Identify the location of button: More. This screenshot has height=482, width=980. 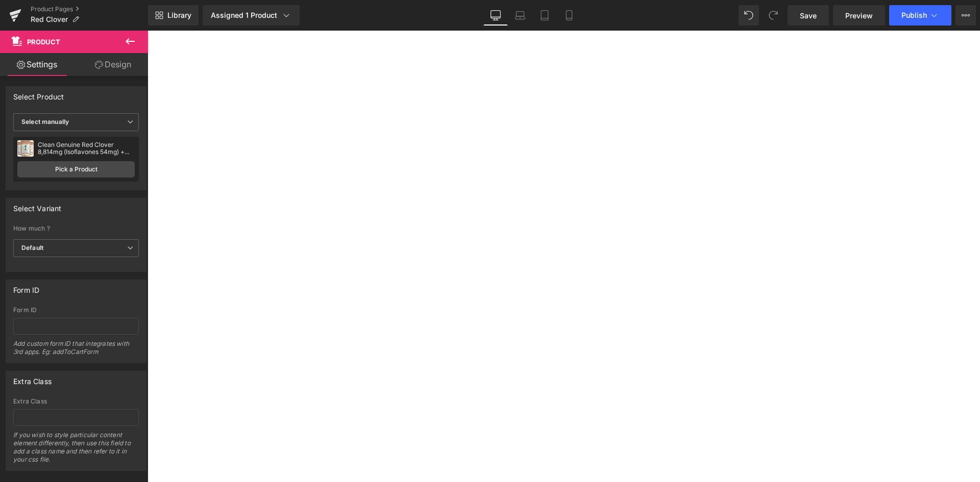
(966, 15).